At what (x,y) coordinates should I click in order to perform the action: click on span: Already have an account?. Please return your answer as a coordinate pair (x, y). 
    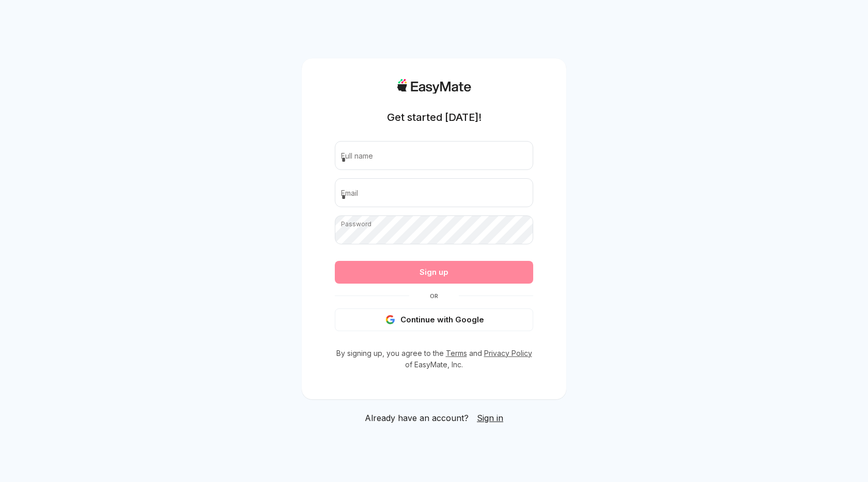
    Looking at the image, I should click on (416, 418).